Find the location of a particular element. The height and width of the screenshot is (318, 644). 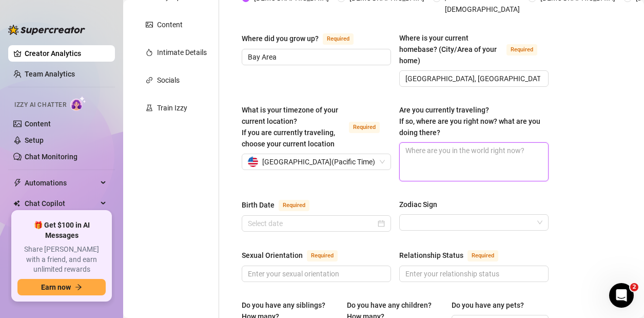

span: Izzy AI Chatter is located at coordinates (40, 105).